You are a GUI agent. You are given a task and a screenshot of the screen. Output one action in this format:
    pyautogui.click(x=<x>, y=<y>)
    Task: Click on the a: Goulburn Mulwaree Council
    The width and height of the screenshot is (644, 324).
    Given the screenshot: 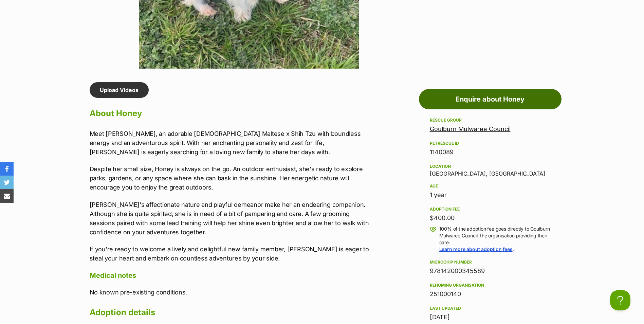 What is the action you would take?
    pyautogui.click(x=470, y=129)
    